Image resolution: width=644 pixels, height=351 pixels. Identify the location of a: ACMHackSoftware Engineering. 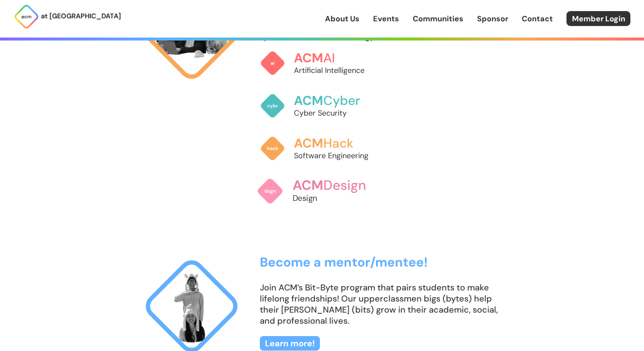
(322, 149).